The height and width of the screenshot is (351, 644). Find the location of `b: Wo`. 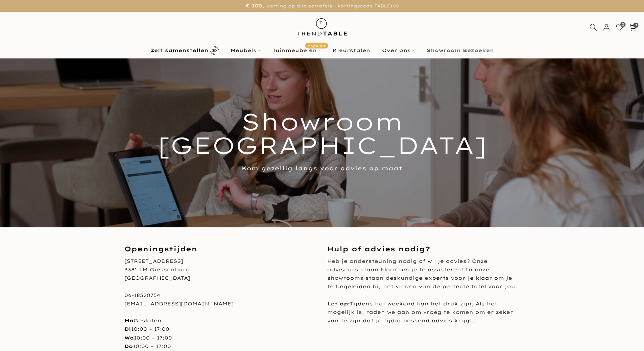

b: Wo is located at coordinates (129, 338).